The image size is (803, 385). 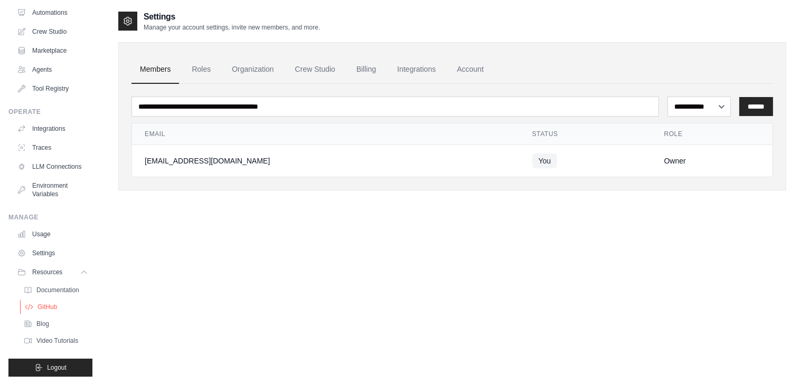 What do you see at coordinates (201, 70) in the screenshot?
I see `a: Roles` at bounding box center [201, 70].